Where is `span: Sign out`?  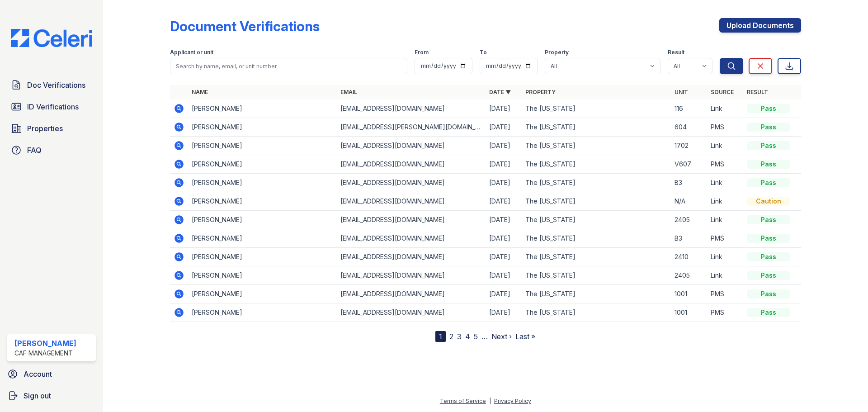
span: Sign out is located at coordinates (37, 395).